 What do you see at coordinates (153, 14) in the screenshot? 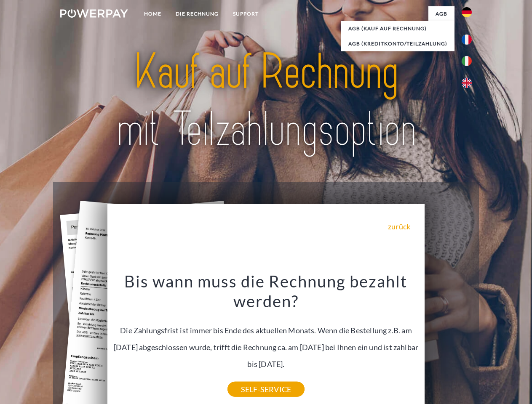
I see `a: Home` at bounding box center [153, 14].